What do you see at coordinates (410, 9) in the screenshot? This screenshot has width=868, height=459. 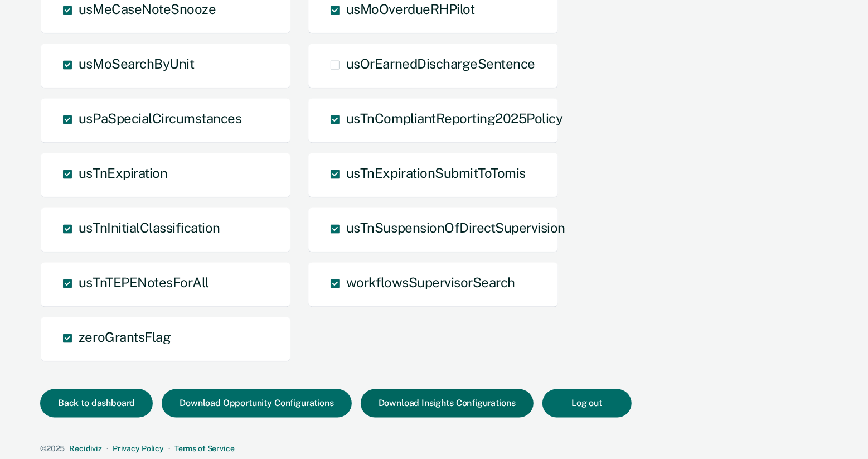 I see `span: usMoOverdueRHPilot` at bounding box center [410, 9].